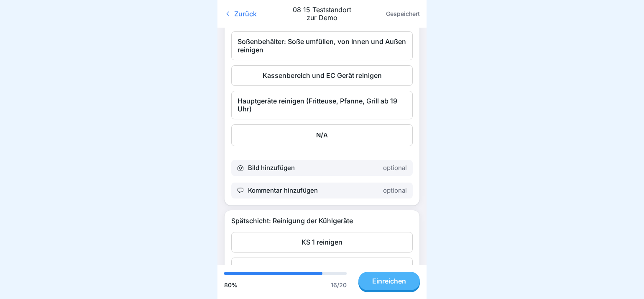 The image size is (644, 299). I want to click on div: KS 2 reinigen, so click(322, 268).